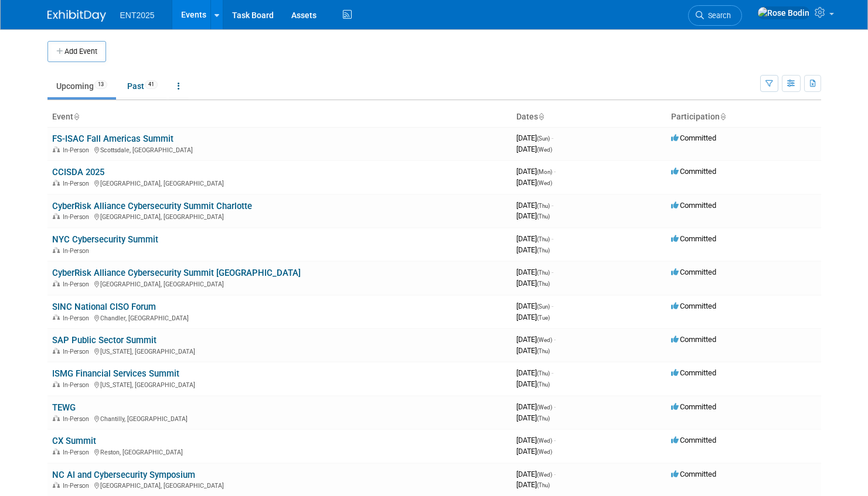 This screenshot has width=868, height=496. I want to click on th: Participation, so click(744, 117).